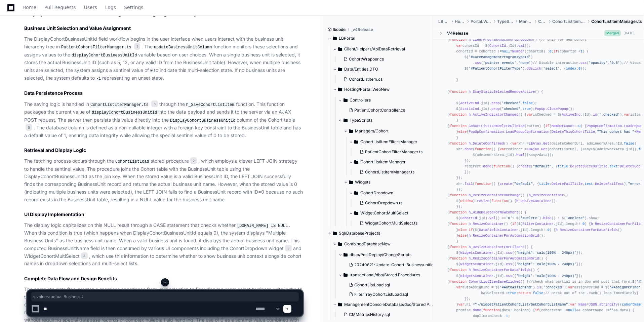 This screenshot has width=644, height=322. Describe the element at coordinates (383, 120) in the screenshot. I see `button: TypeScripts` at that location.